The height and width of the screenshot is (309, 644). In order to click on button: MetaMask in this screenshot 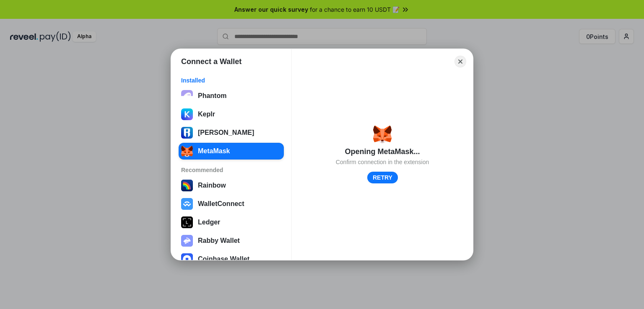, I will do `click(231, 151)`.